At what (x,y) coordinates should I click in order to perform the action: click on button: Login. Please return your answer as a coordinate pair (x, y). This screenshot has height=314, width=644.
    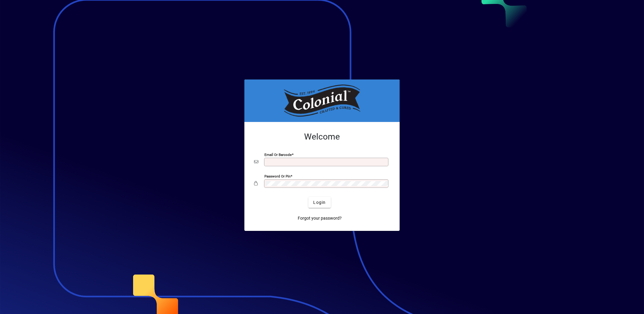
    Looking at the image, I should click on (320, 202).